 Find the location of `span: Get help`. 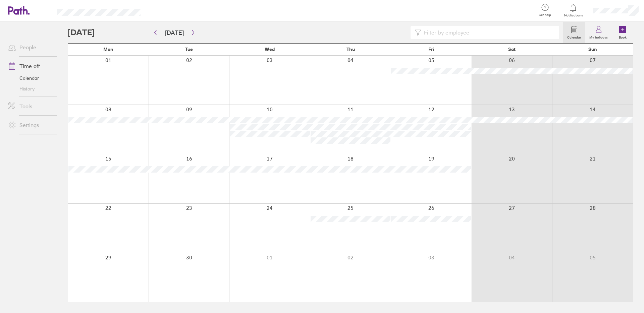

span: Get help is located at coordinates (544, 15).